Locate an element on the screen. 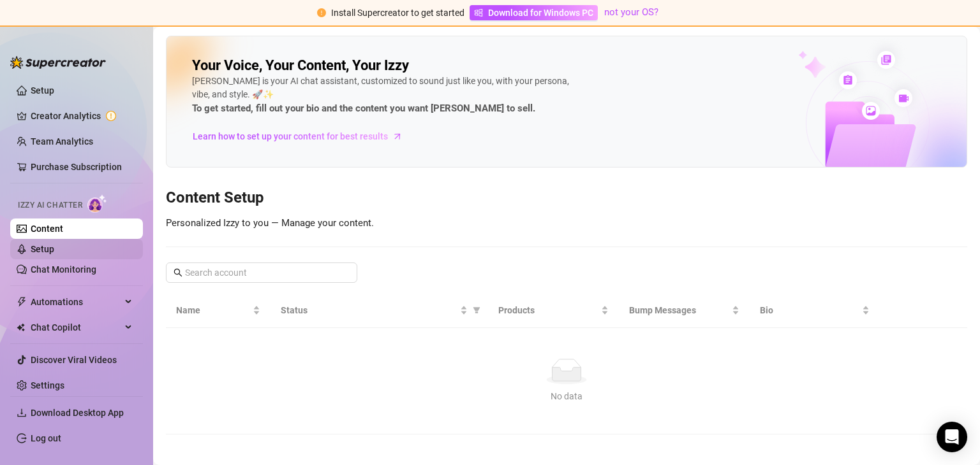 This screenshot has width=980, height=465. img: AI Chatter is located at coordinates (97, 203).